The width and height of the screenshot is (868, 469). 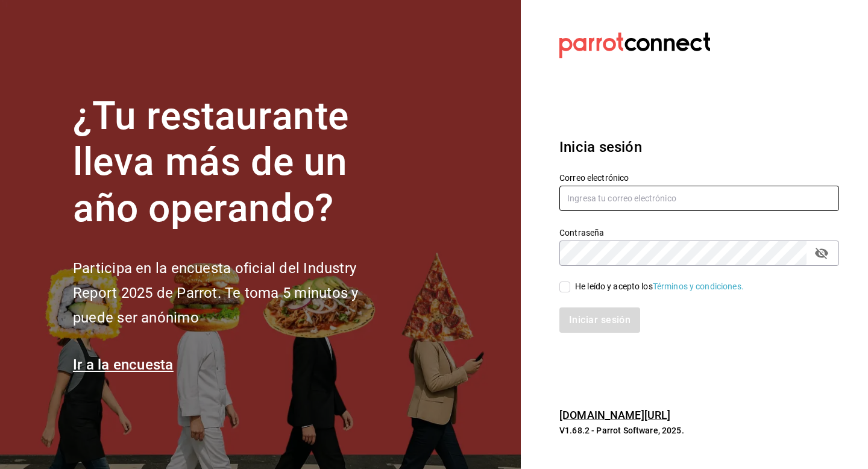 What do you see at coordinates (699, 178) in the screenshot?
I see `label: Correo electrónico` at bounding box center [699, 178].